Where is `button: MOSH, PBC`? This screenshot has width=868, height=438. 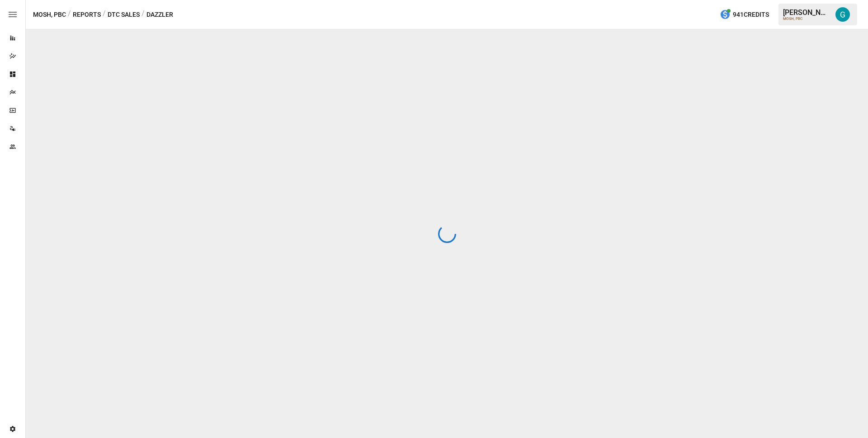
button: MOSH, PBC is located at coordinates (50, 14).